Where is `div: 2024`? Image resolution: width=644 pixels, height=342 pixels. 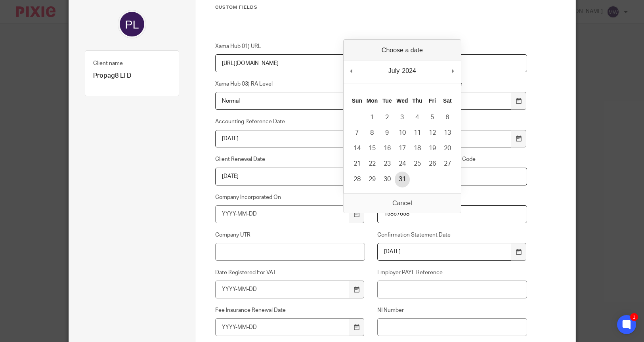
div: 2024 is located at coordinates (410, 71).